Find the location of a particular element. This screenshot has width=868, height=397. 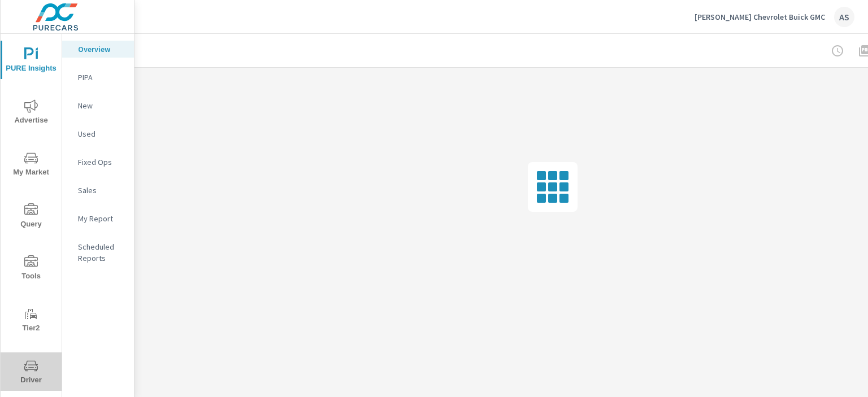

span: Tier2 is located at coordinates (31, 320).